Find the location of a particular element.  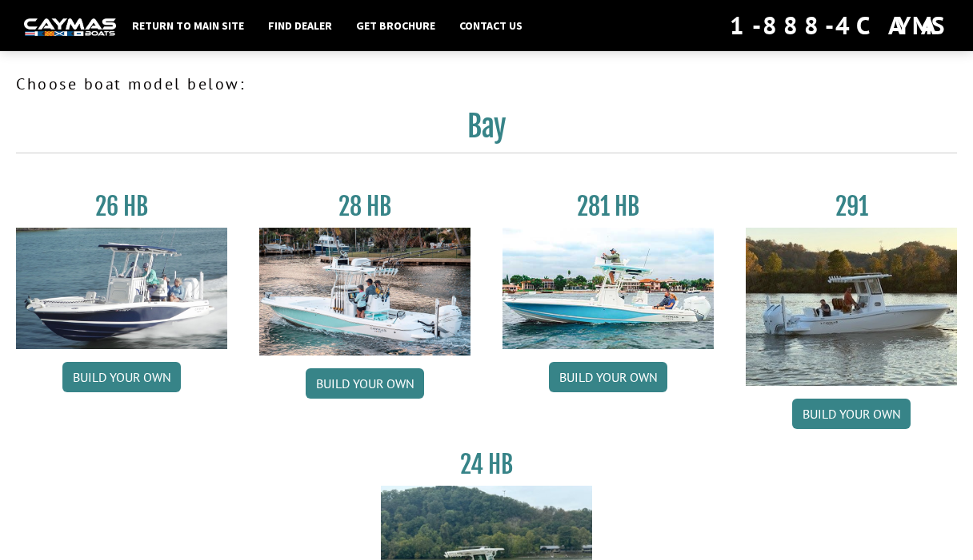

img: 28-hb-twin.jpg is located at coordinates (608, 289).